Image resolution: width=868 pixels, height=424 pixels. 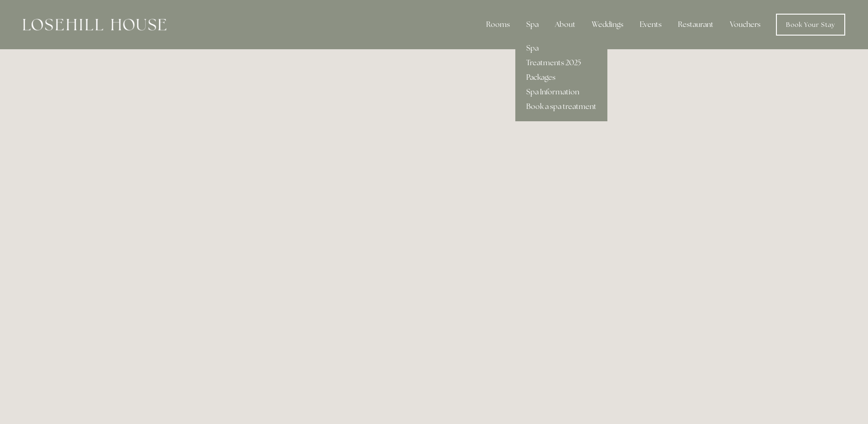 I want to click on img: Losehill House, so click(x=94, y=24).